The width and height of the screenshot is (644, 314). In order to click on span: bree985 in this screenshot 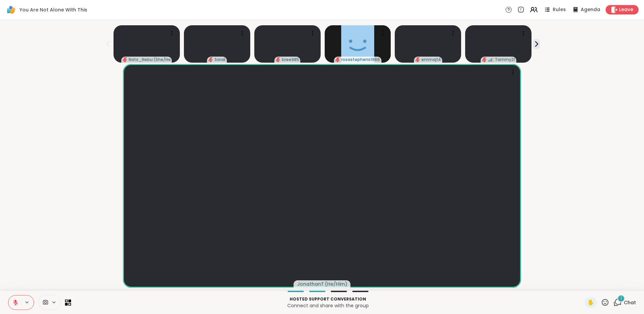, I will do `click(290, 60)`.